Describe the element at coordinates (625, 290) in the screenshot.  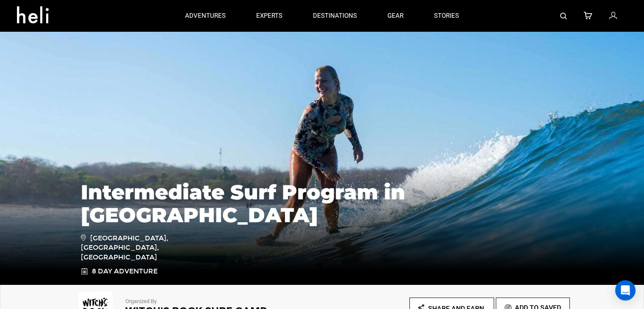
I see `div: Open Intercom Messenger` at that location.